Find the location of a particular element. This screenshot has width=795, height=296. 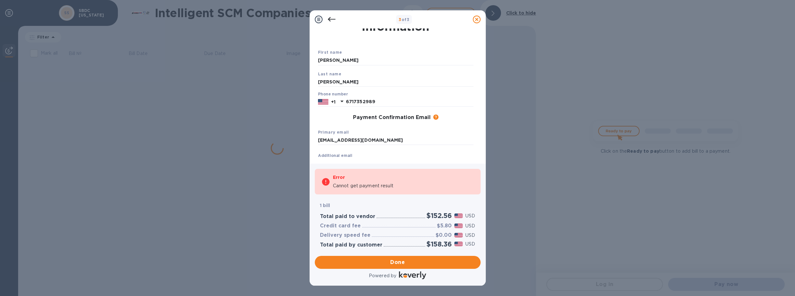

h3: Payment Confirmation Email is located at coordinates (392, 118).